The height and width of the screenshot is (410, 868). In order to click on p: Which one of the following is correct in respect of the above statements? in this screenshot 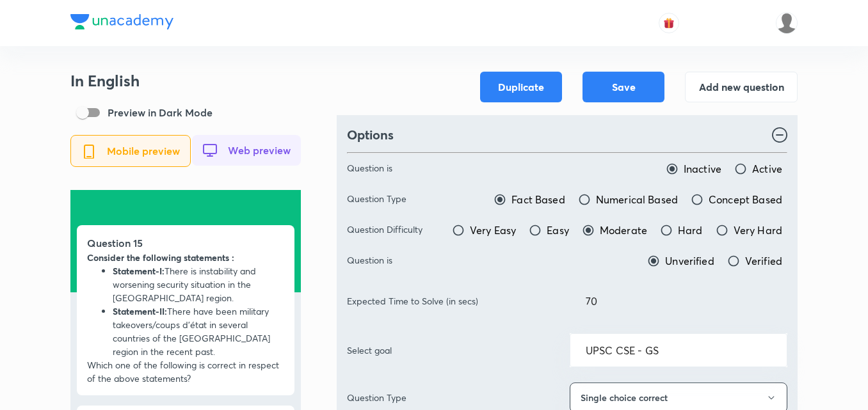, I will do `click(186, 372)`.